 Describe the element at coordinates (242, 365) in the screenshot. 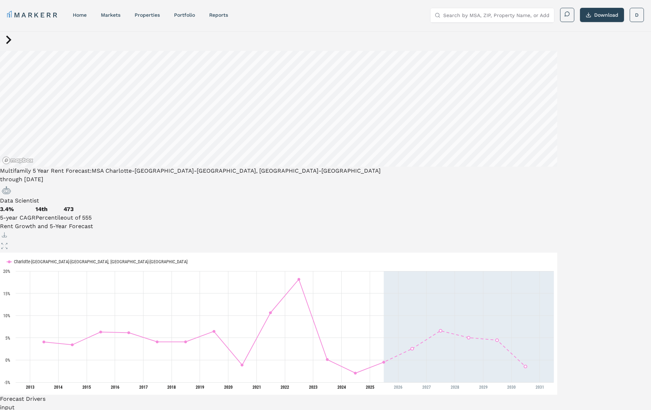

I see `path: Sunday, 28 Jun, 21:00, -1.13. Charlotte-Concord-Gastonia, NC-SC.` at that location.